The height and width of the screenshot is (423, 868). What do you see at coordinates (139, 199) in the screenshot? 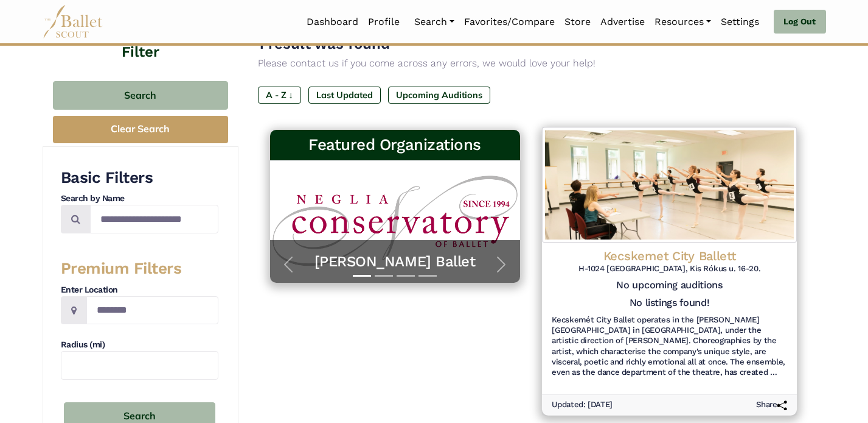
I see `h4: Search by Name` at bounding box center [139, 199].